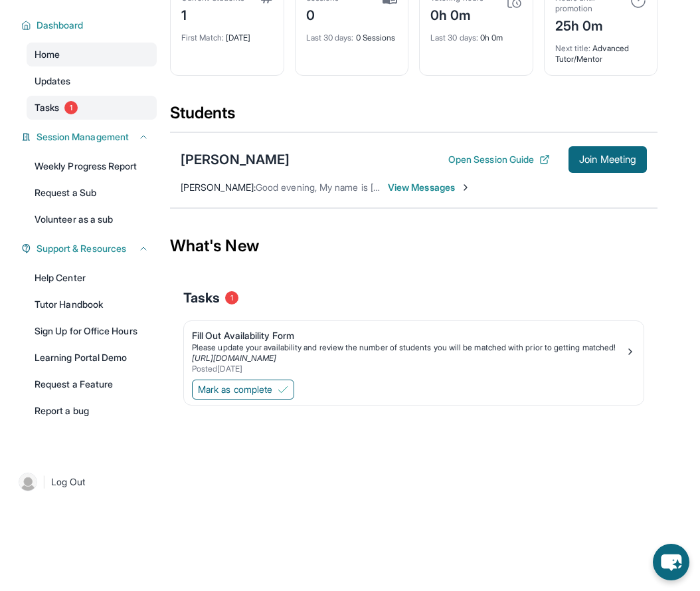 The height and width of the screenshot is (591, 700). I want to click on span: Support & Resources, so click(81, 249).